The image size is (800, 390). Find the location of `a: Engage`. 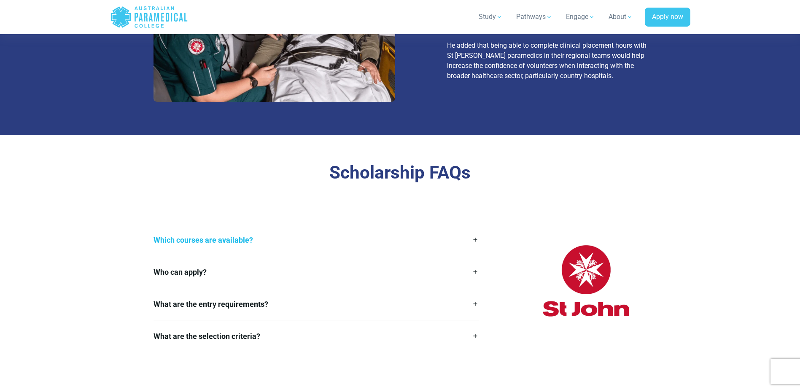

a: Engage is located at coordinates (580, 17).